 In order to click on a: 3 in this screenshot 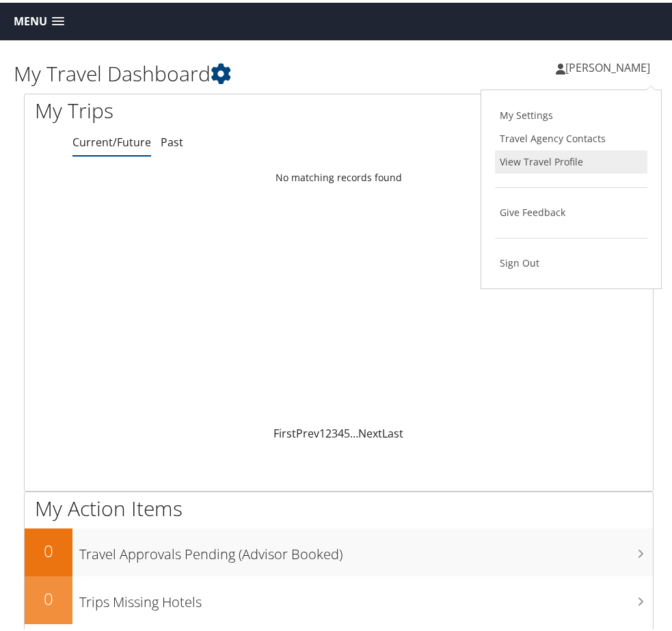, I will do `click(335, 431)`.